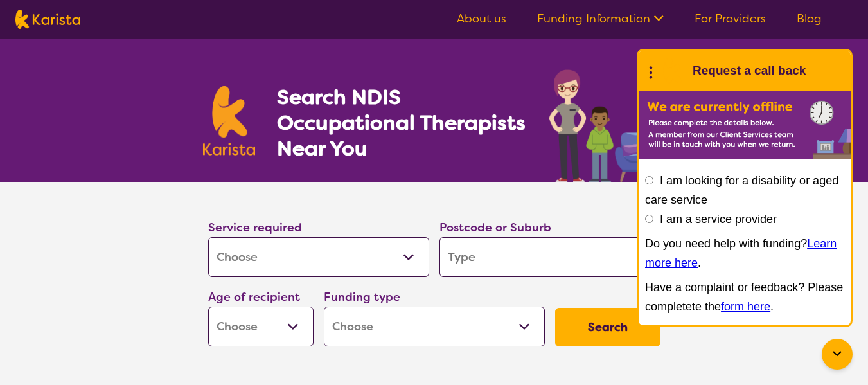  I want to click on p: Have a complaint or feedback? Please completete the ., so click(745, 297).